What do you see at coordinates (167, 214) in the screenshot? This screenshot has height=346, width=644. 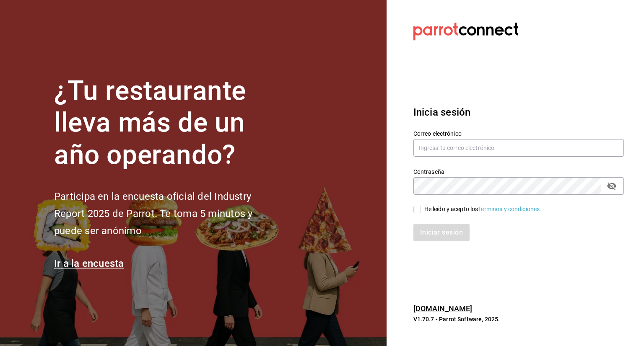 I see `h2: Participa en la encuesta oficial del Industry Report 2025 de Parrot. Te toma 5 minutos y puede se...` at bounding box center [167, 214].